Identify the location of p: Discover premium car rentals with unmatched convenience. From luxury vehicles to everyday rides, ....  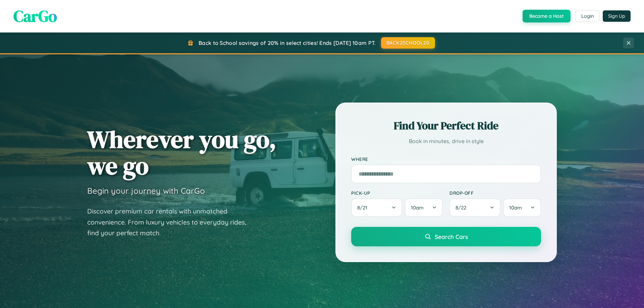
(171, 223).